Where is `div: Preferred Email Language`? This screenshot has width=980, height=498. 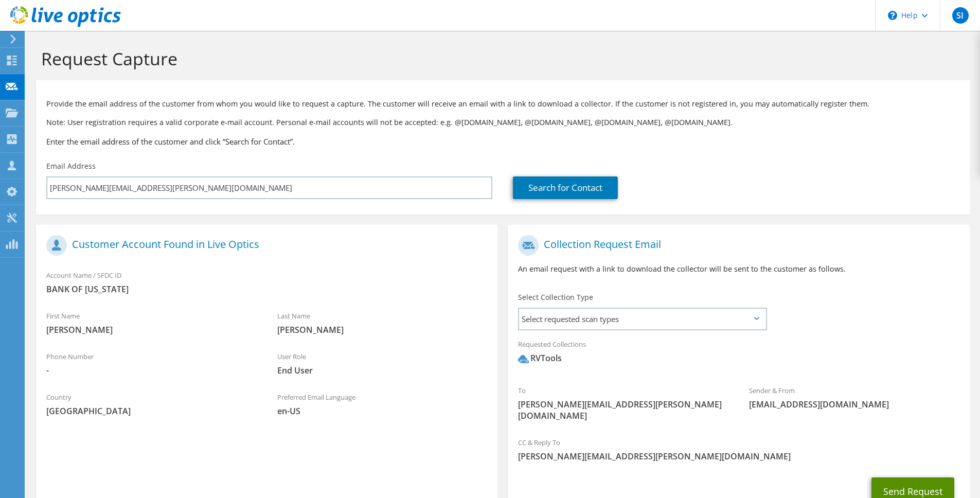 div: Preferred Email Language is located at coordinates (382, 403).